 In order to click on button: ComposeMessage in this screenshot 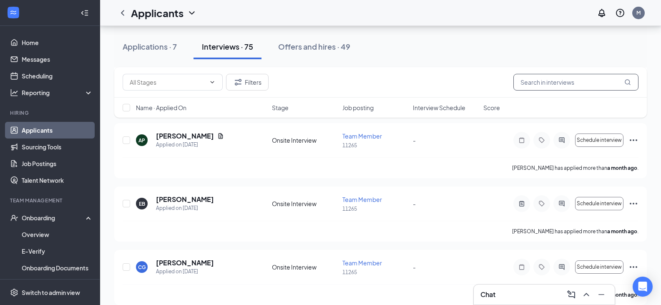, I will do `click(572, 295)`.